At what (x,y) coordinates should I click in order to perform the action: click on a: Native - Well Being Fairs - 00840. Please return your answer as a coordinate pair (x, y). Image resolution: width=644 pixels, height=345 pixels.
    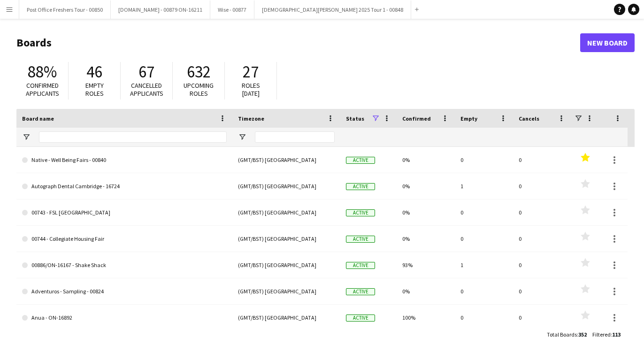
    Looking at the image, I should click on (124, 160).